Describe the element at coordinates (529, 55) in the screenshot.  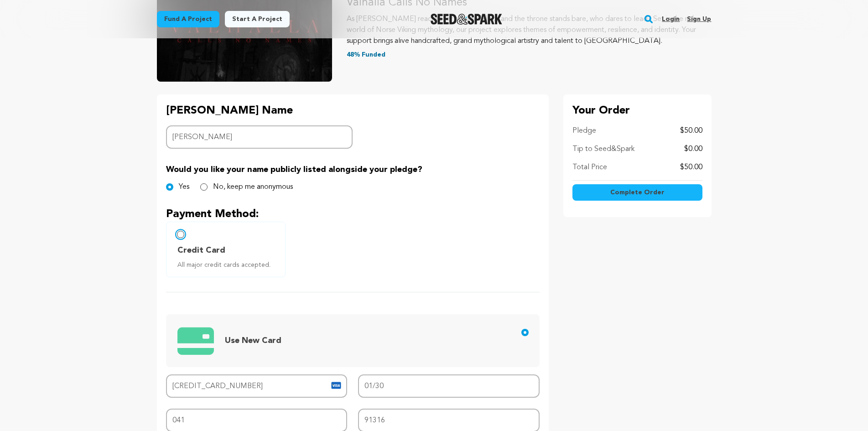
I see `p: 48% Funded` at that location.